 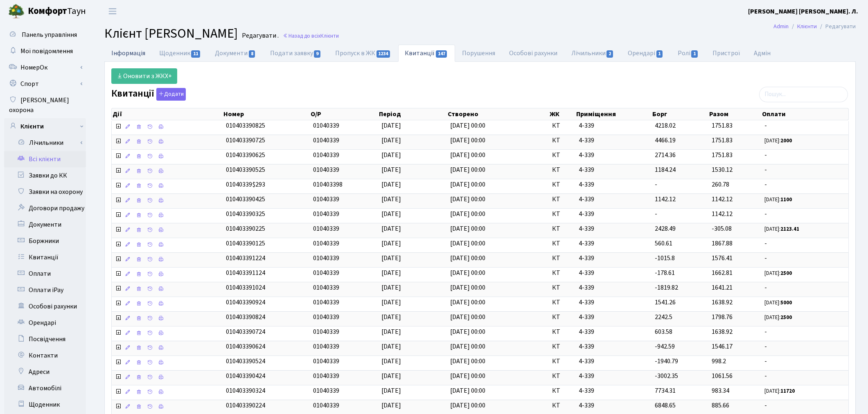 What do you see at coordinates (721, 318) in the screenshot?
I see `span: 1798.76` at bounding box center [721, 318].